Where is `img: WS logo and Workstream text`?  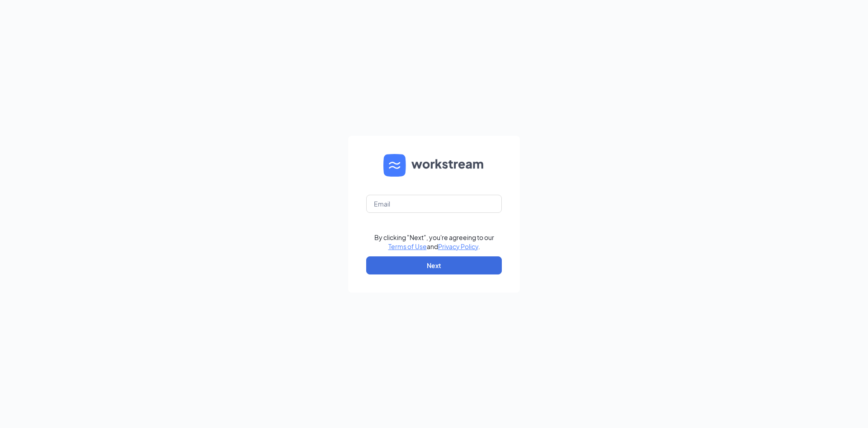 img: WS logo and Workstream text is located at coordinates (434, 166).